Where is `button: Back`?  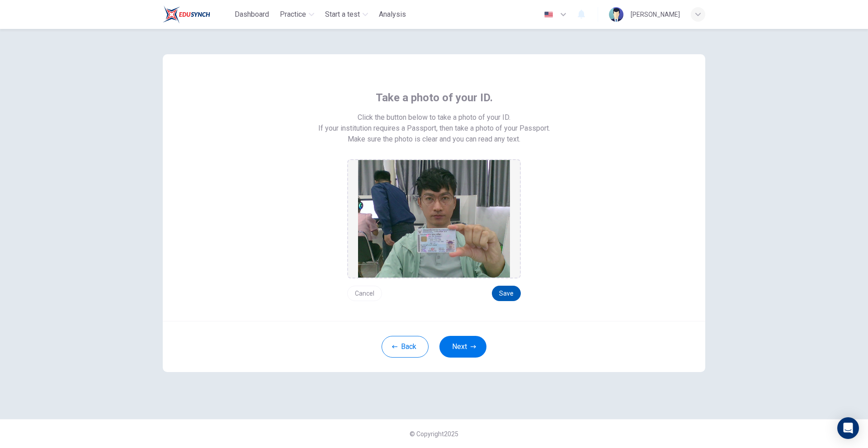 button: Back is located at coordinates (405, 347).